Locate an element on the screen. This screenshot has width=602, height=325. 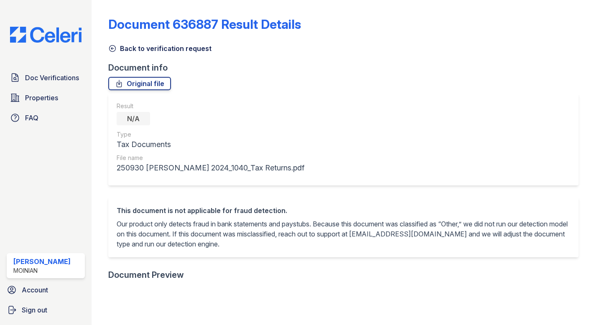
img: CE_Logo_Blue-a8612792a0a2168367f1c8372b55b34899dd931a85d93a1a3d3e32e68fde9ad4.png is located at coordinates (46, 35).